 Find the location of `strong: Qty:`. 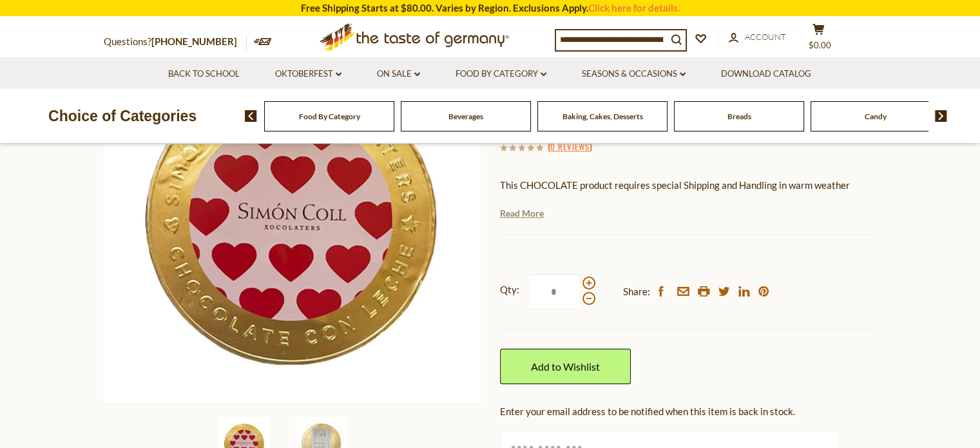

strong: Qty: is located at coordinates (510, 289).